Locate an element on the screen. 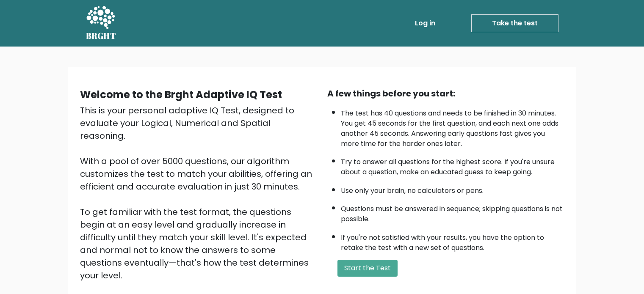 This screenshot has height=294, width=644. li: Try to answer all questions for the highest score. If you're unsure about a question, make an edu... is located at coordinates (453, 165).